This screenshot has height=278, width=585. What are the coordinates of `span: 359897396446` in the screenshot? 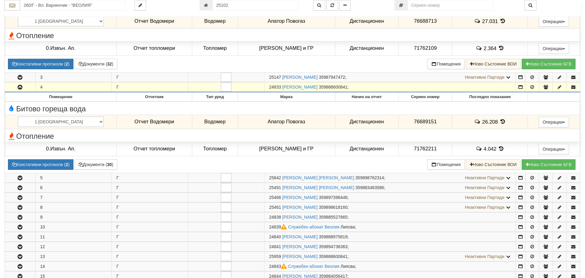 It's located at (333, 197).